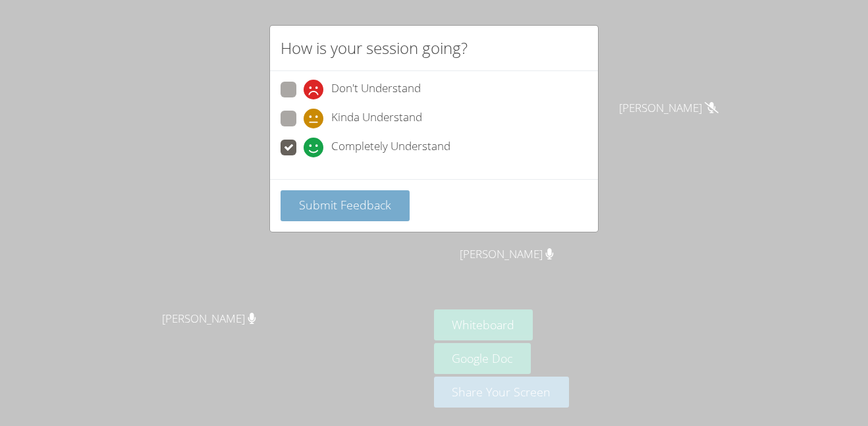 The height and width of the screenshot is (426, 868). What do you see at coordinates (374, 48) in the screenshot?
I see `h2: How is your session going?` at bounding box center [374, 48].